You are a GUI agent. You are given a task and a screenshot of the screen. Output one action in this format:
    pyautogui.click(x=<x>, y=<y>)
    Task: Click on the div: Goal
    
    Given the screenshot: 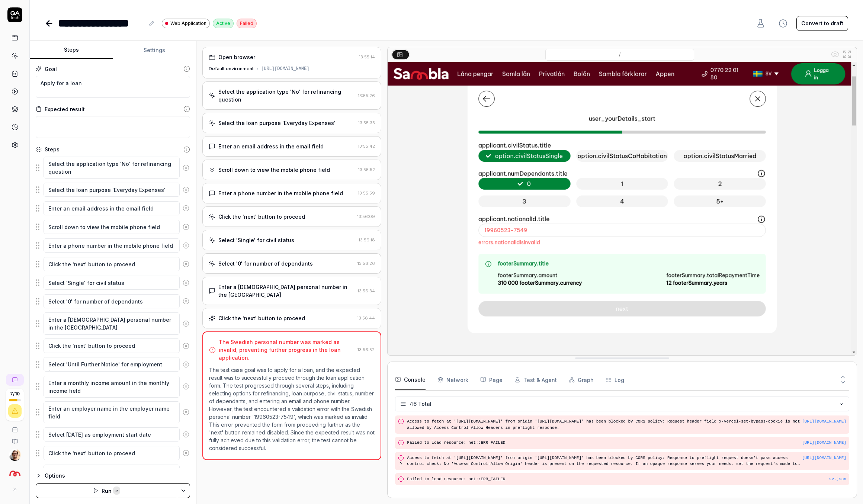 What is the action you would take?
    pyautogui.click(x=51, y=69)
    